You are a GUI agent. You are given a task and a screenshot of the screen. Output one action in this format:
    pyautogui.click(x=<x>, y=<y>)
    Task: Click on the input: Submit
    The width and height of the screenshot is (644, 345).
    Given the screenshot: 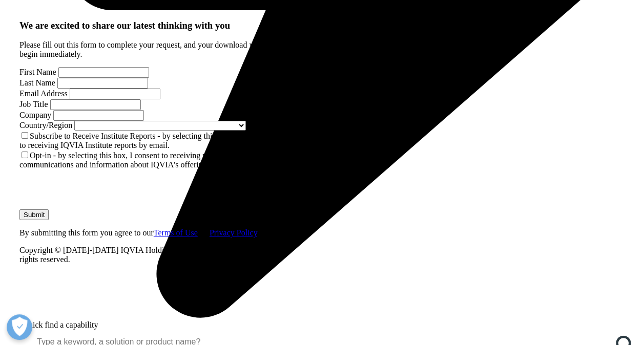 What is the action you would take?
    pyautogui.click(x=34, y=214)
    